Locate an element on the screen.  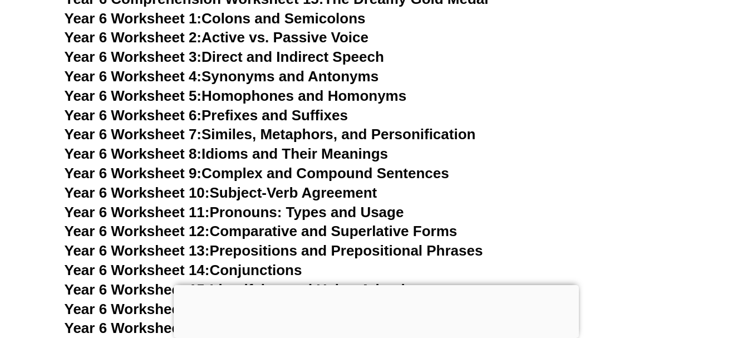
a: Year 6 Worksheet 6:Prefixes and Suffixes is located at coordinates (206, 115).